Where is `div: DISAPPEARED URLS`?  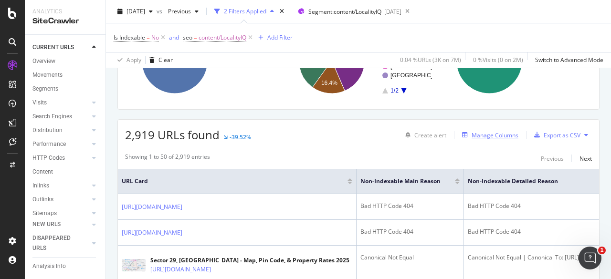
div: DISAPPEARED URLS is located at coordinates (56, 244).